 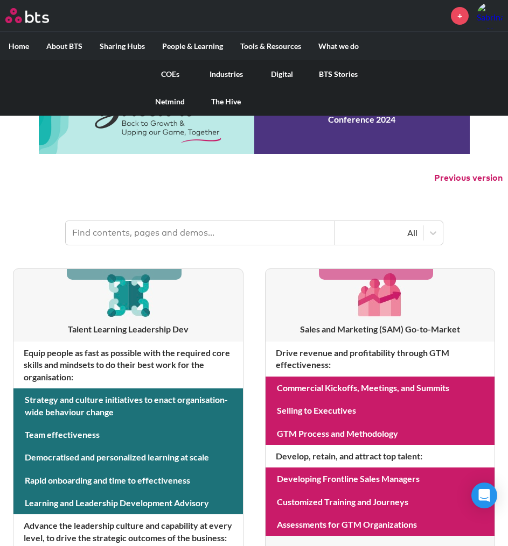 I want to click on img: BTS Logo, so click(x=27, y=16).